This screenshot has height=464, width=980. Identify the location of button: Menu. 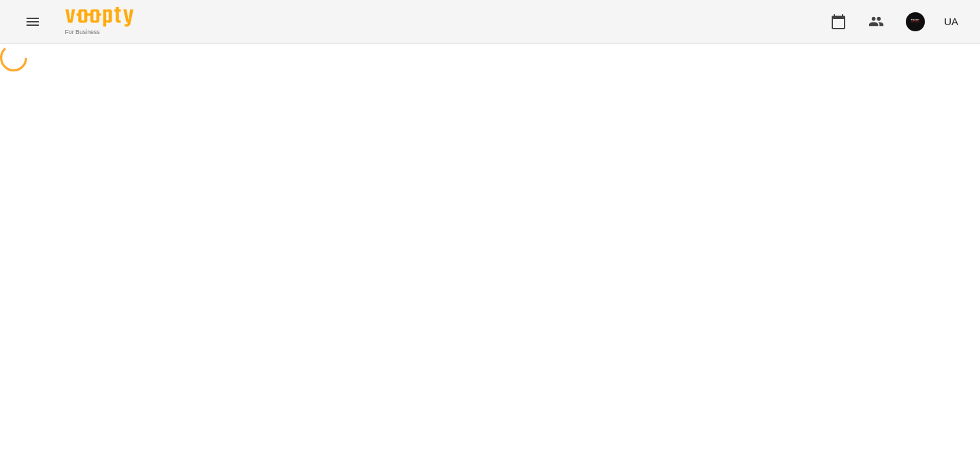
(33, 22).